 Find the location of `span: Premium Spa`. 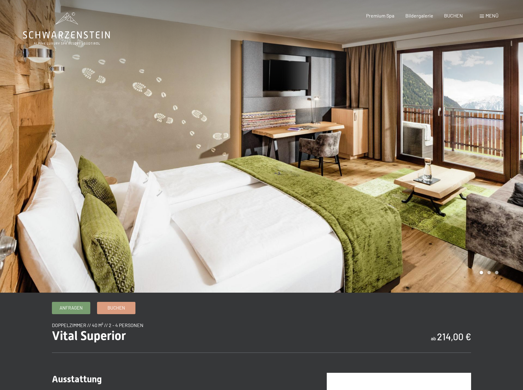

span: Premium Spa is located at coordinates (380, 15).